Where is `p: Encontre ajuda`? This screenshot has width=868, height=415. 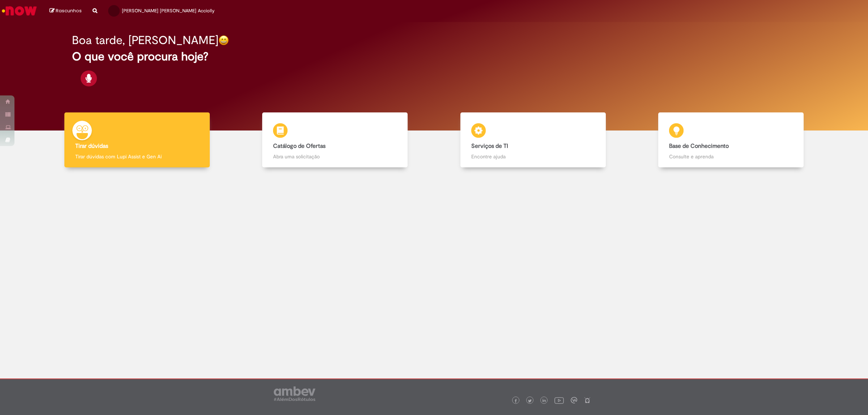 p: Encontre ajuda is located at coordinates (533, 157).